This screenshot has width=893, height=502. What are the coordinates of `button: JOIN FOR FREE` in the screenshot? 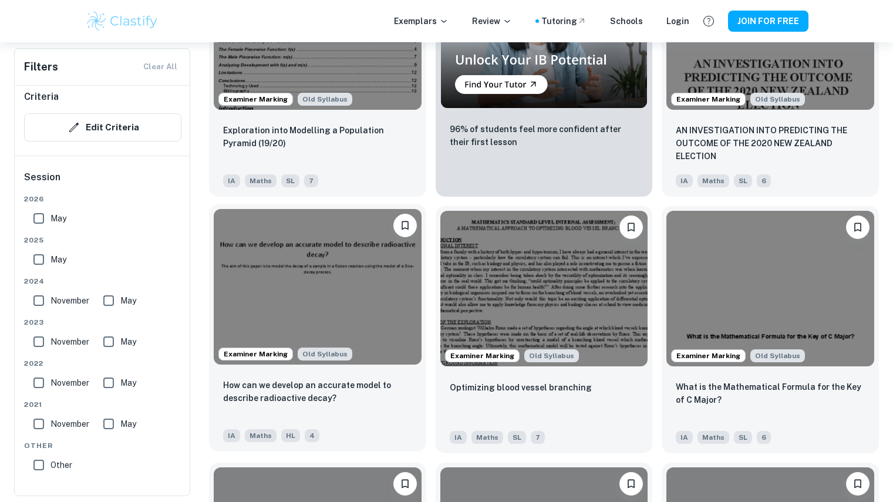 It's located at (768, 21).